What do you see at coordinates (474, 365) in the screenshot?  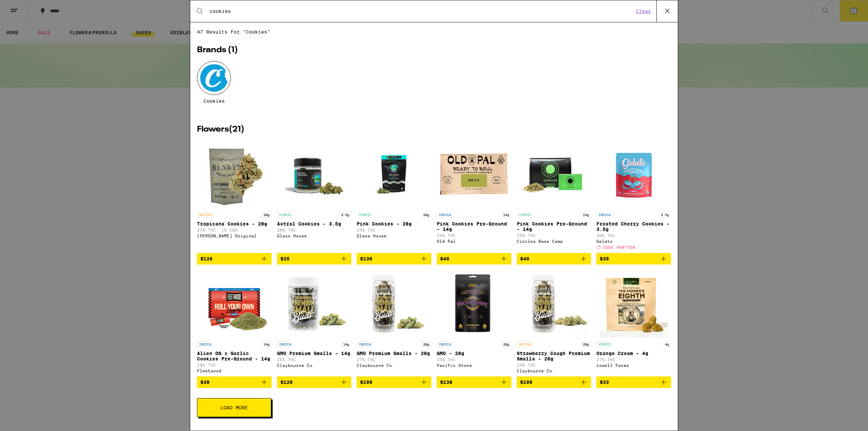 I see `div: Pacific Stone` at bounding box center [474, 365].